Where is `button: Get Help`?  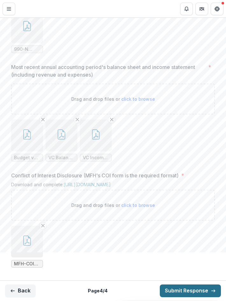
button: Get Help is located at coordinates (217, 9).